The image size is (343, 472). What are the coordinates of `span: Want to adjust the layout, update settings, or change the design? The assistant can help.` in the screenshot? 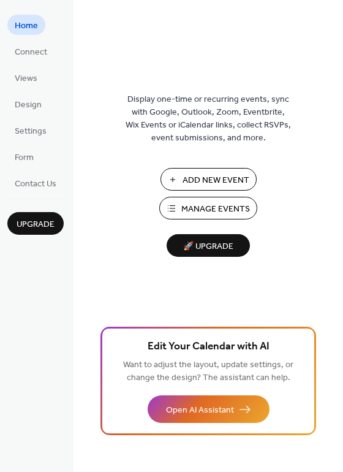 It's located at (208, 371).